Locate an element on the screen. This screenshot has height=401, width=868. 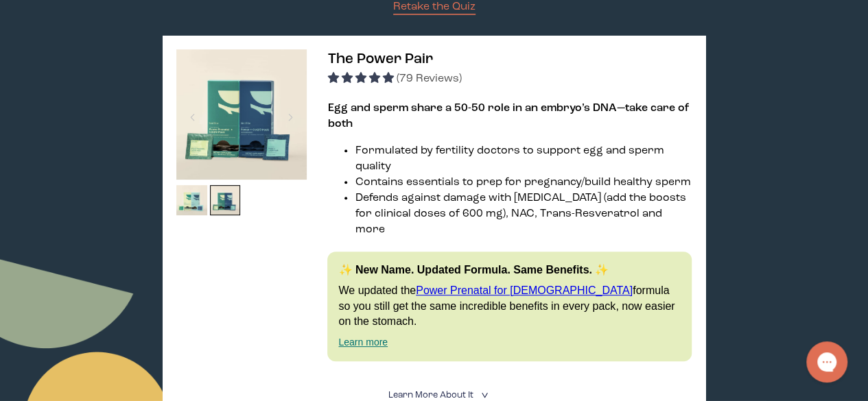
li: Contains essentials to prep for pregnancy/build healthy sperm is located at coordinates (523, 183).